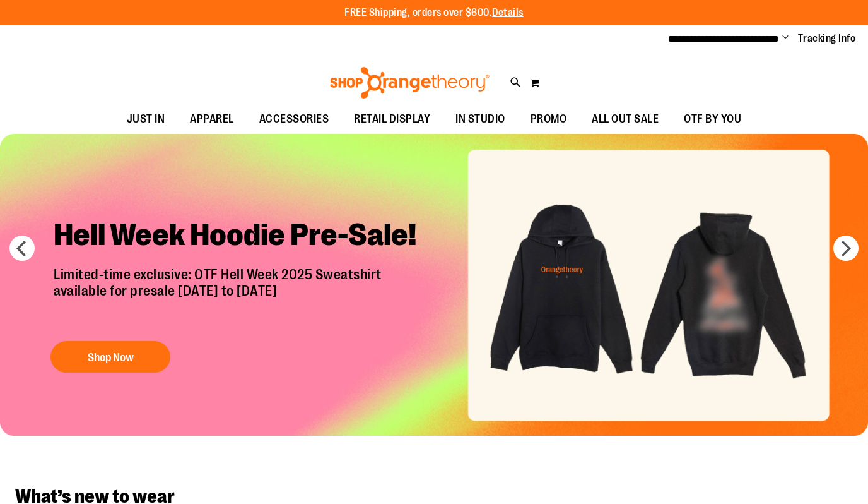  I want to click on button: next, so click(846, 248).